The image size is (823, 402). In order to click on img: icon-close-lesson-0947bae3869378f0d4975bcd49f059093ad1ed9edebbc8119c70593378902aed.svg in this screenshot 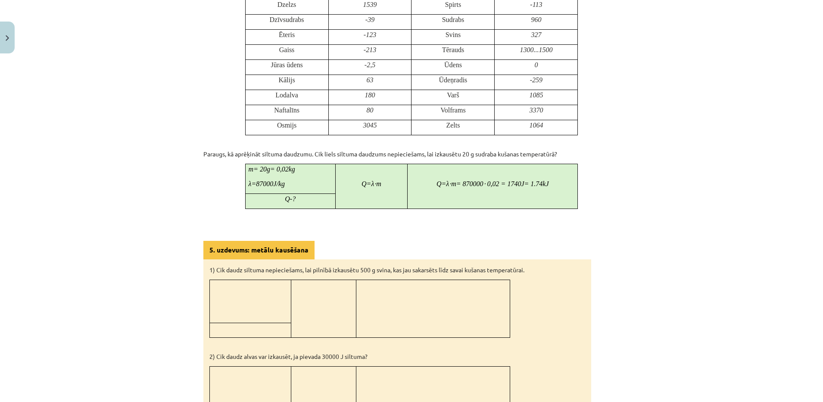, I will do `click(7, 38)`.